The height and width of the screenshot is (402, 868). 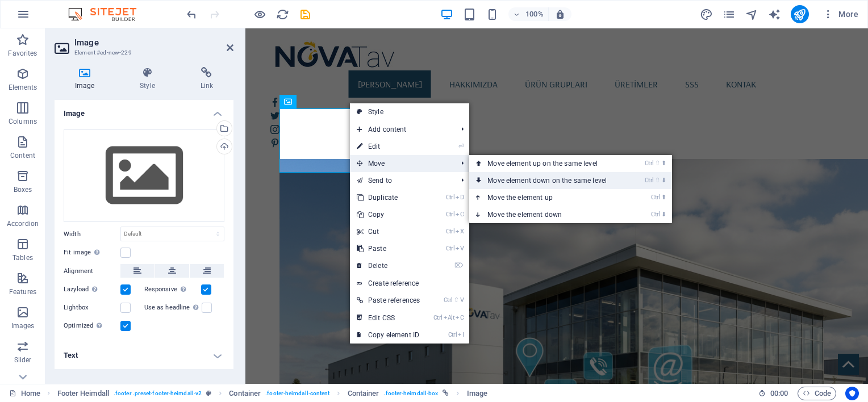 I want to click on i: Undo: Add element (Ctrl+Z), so click(x=191, y=14).